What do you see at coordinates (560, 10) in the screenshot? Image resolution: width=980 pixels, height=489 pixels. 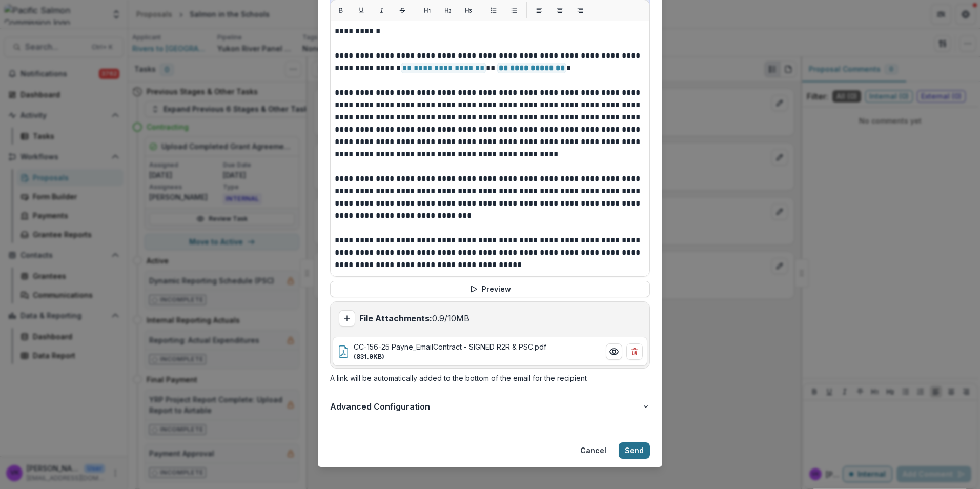 I see `button: Align center` at bounding box center [560, 10].